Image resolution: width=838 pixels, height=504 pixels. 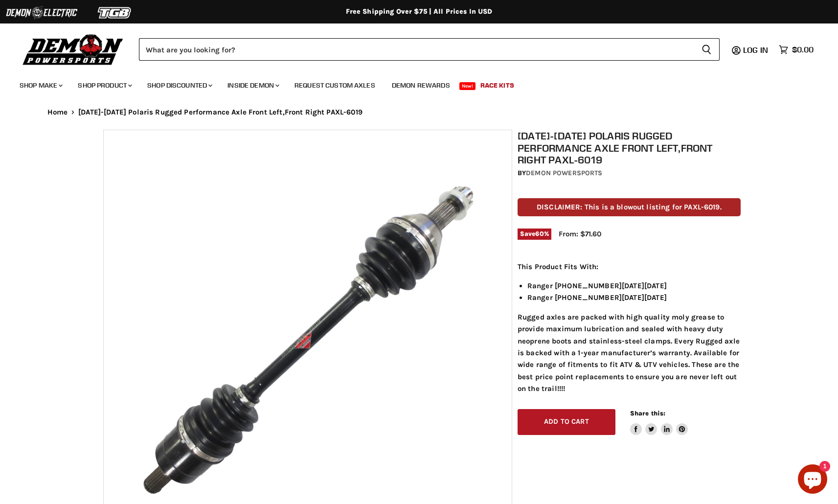 What do you see at coordinates (41, 13) in the screenshot?
I see `img: Demon Electric Logo 2` at bounding box center [41, 13].